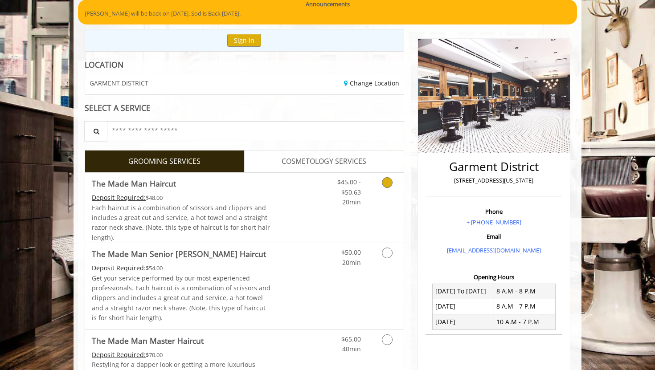 The image size is (655, 370). Describe the element at coordinates (524, 322) in the screenshot. I see `td: 10 A.M - 7 P.M` at that location.